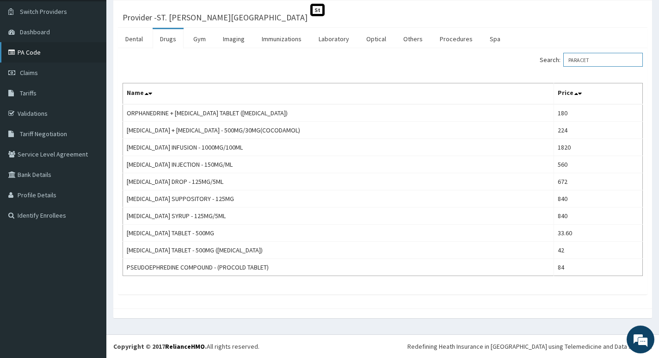  What do you see at coordinates (199, 39) in the screenshot?
I see `a: Gym` at bounding box center [199, 39].